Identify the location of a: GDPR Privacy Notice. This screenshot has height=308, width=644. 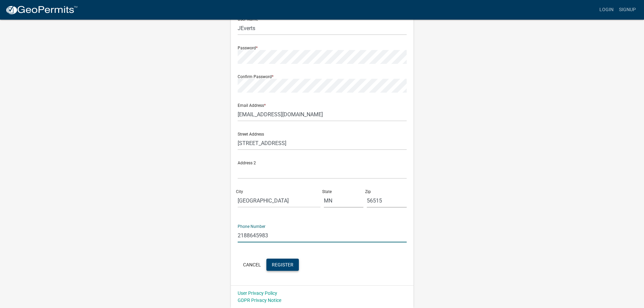
(259, 300).